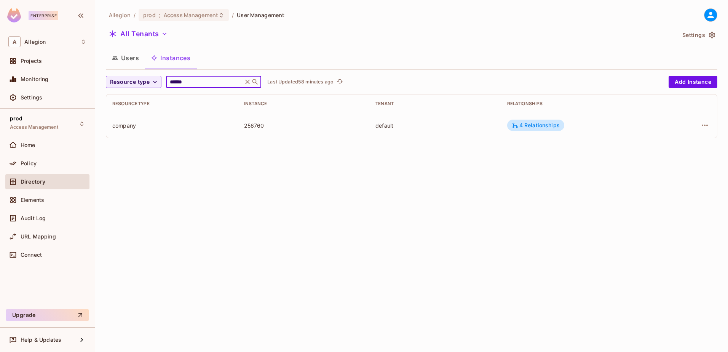 Image resolution: width=728 pixels, height=352 pixels. I want to click on div: Relationships, so click(581, 104).